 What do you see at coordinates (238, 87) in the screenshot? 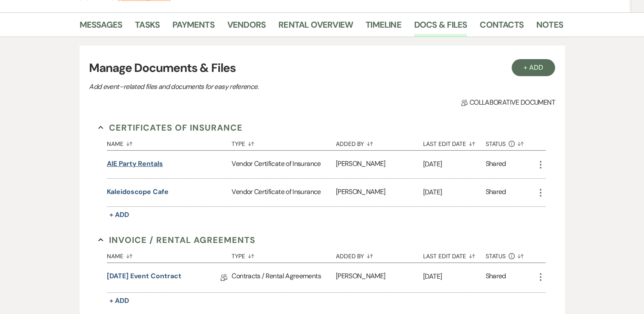
I see `p: Add event–related files and documents for easy reference.` at bounding box center [238, 87].